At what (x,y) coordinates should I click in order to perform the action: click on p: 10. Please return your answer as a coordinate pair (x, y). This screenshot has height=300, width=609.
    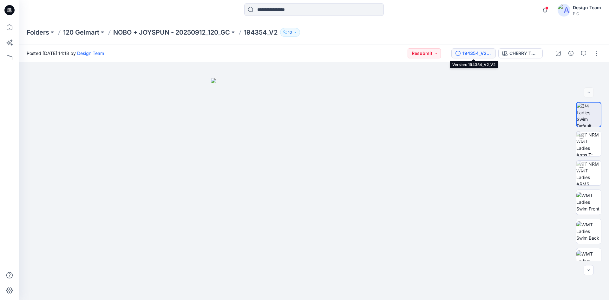
    Looking at the image, I should click on (290, 32).